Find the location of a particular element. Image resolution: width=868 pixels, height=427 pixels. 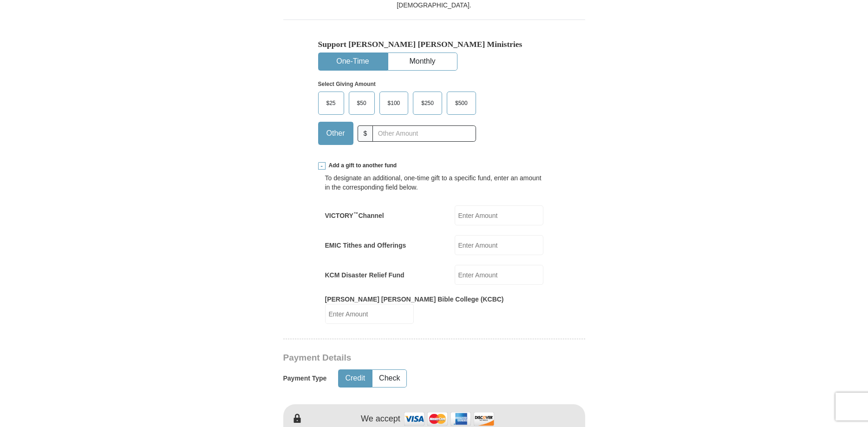

button: One-Time is located at coordinates (353, 61).